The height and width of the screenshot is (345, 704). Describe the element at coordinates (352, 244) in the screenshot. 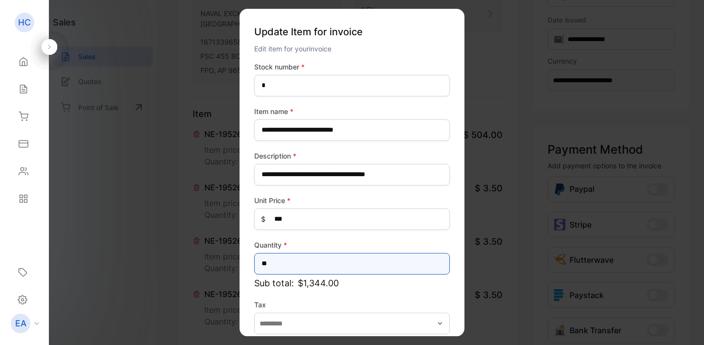

I see `label: Quantity` at that location.